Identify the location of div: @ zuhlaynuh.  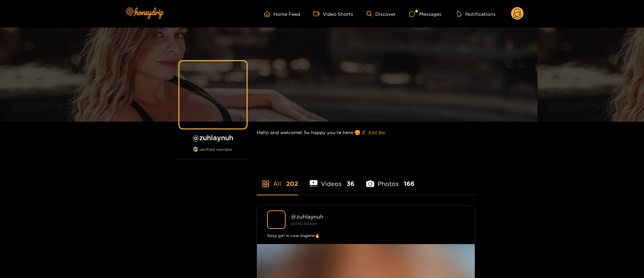
(378, 217).